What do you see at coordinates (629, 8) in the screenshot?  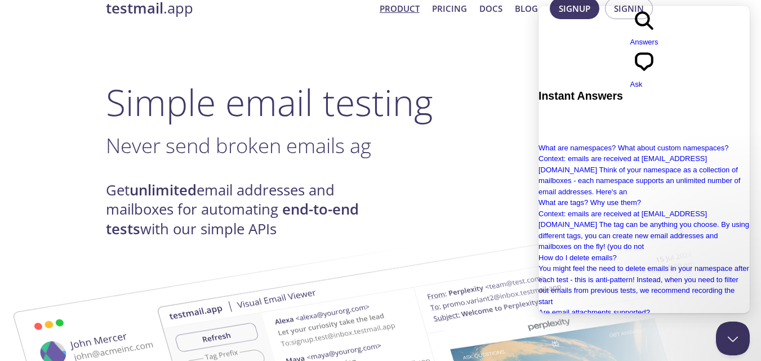 I see `span: Signin` at bounding box center [629, 8].